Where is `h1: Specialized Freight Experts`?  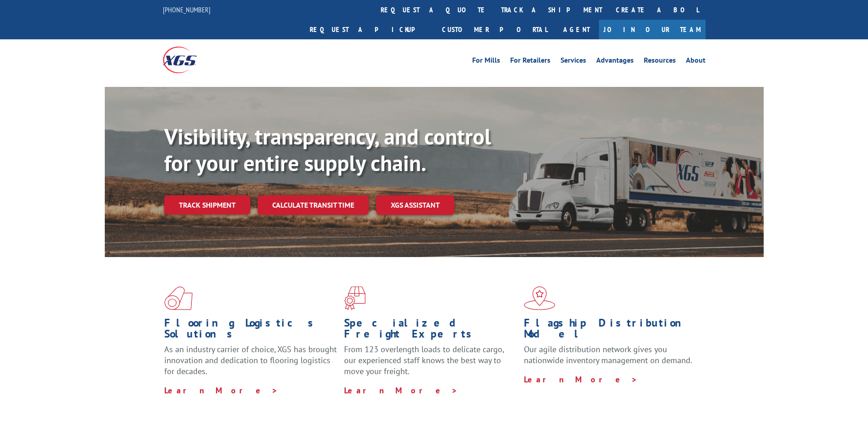
h1: Specialized Freight Experts is located at coordinates (430, 331).